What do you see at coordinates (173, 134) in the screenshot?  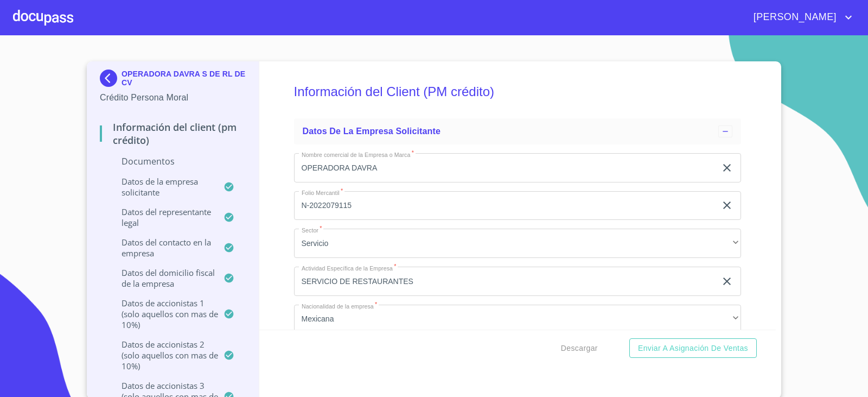 I see `p: Información del Client (PM crédito)` at bounding box center [173, 134].